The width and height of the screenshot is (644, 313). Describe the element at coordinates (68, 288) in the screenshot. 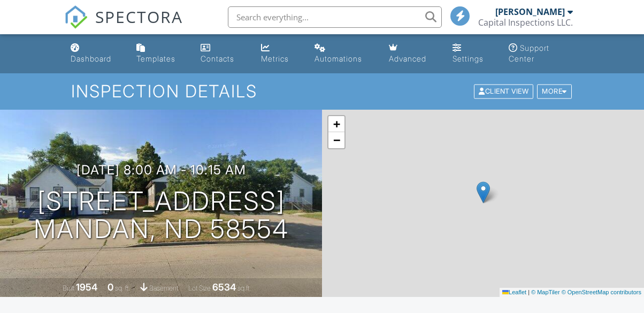

I see `span: Built` at that location.